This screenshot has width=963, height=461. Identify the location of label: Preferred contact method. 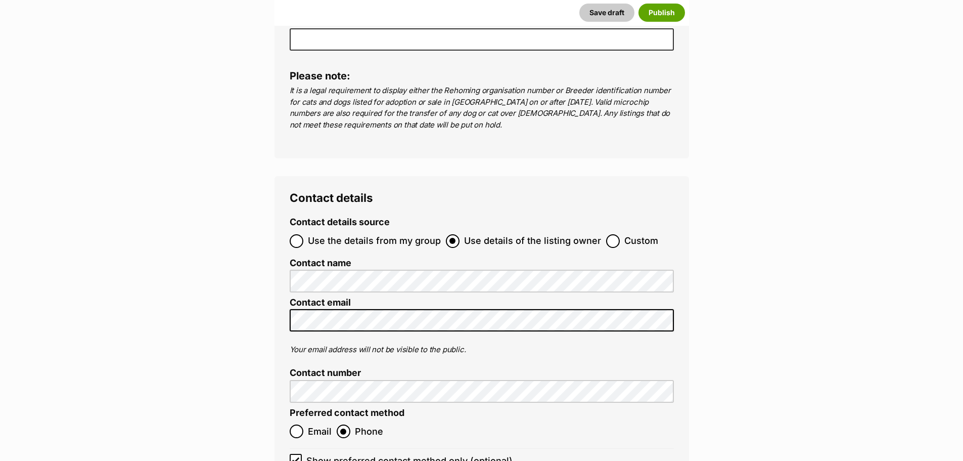
(347, 413).